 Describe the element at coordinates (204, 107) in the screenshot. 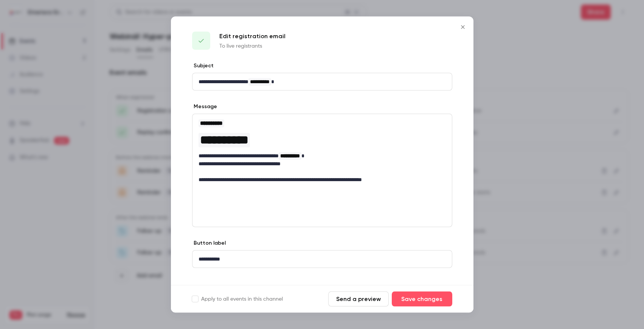

I see `label: Message` at that location.